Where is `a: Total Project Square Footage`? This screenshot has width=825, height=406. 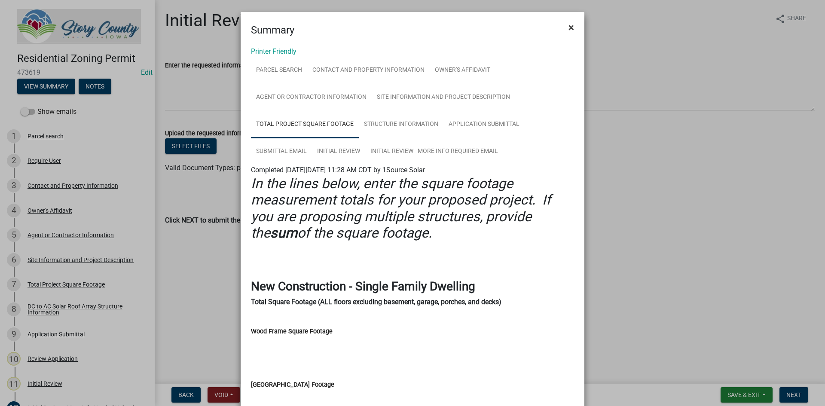
a: Total Project Square Footage is located at coordinates (305, 125).